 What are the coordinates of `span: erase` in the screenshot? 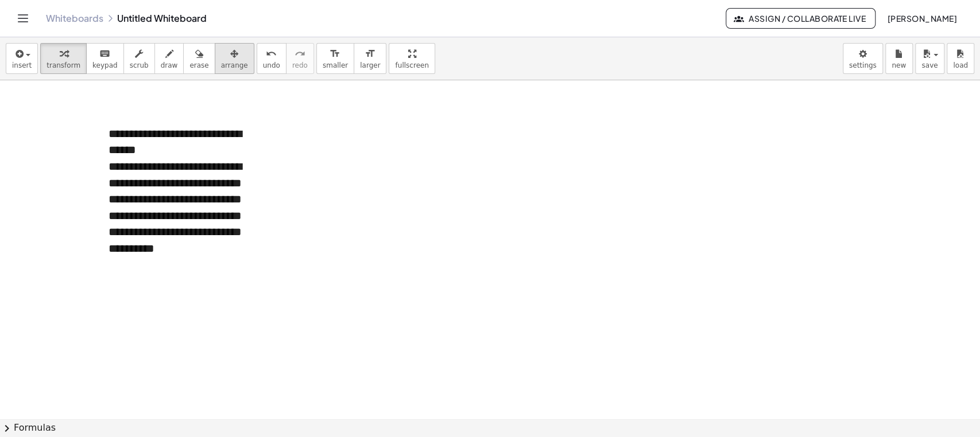 It's located at (199, 66).